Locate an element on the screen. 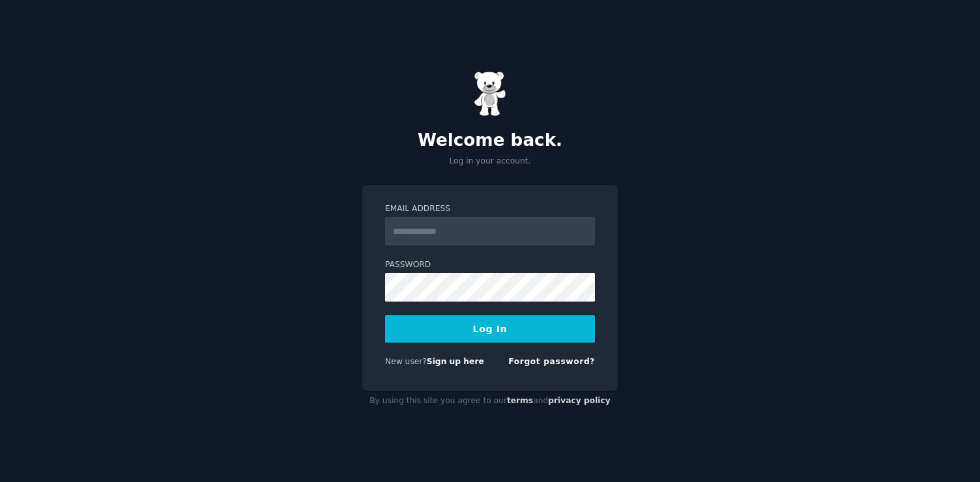 The image size is (980, 482). p: Log in your account. is located at coordinates (490, 161).